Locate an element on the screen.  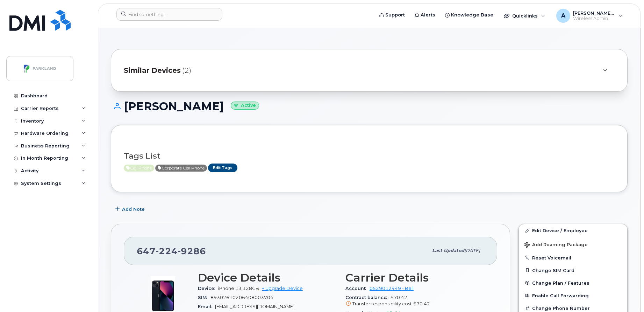
a: Edit Tags is located at coordinates (223, 168).